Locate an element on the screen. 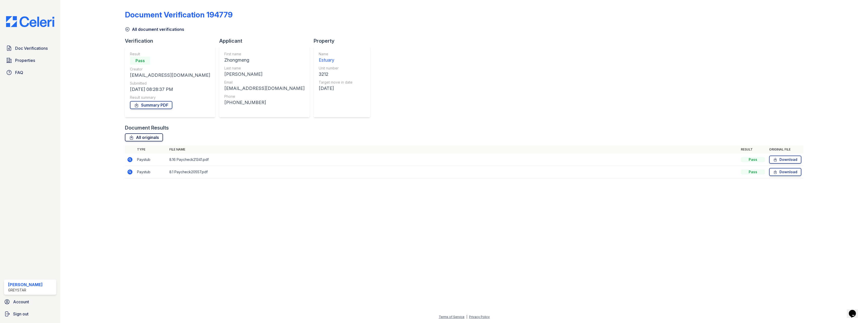  a: All document verifications is located at coordinates (155, 30).